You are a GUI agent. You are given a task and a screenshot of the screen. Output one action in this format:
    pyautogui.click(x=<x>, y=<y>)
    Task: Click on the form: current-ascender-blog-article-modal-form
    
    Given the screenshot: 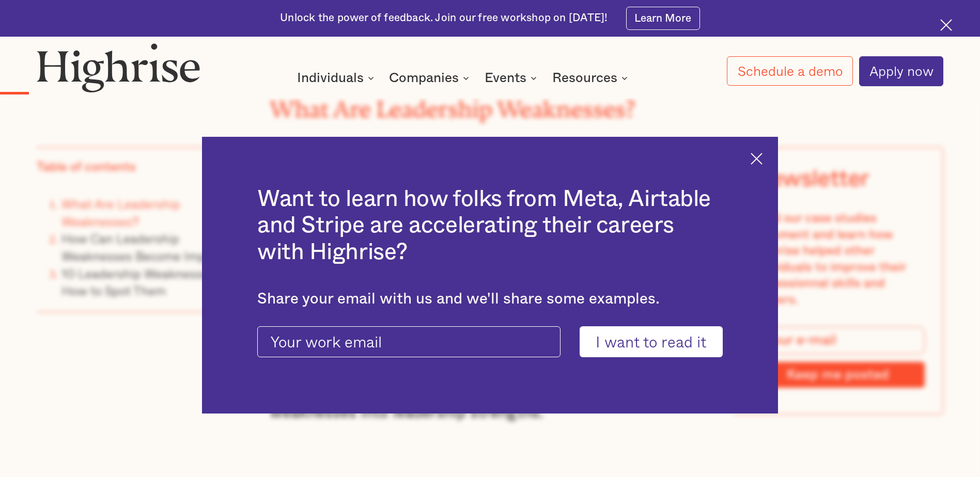 What is the action you would take?
    pyautogui.click(x=490, y=342)
    